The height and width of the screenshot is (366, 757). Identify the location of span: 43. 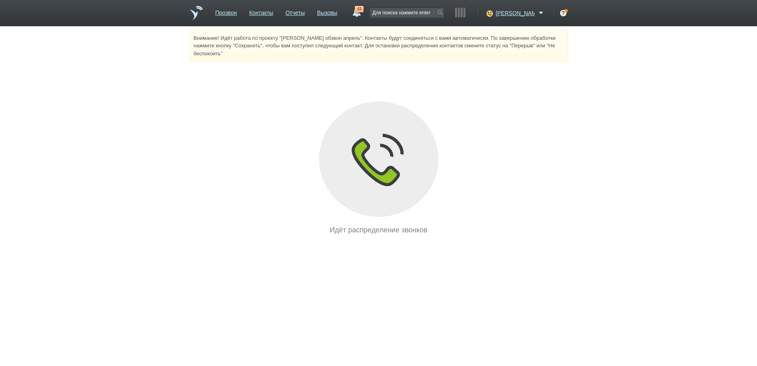
(359, 9).